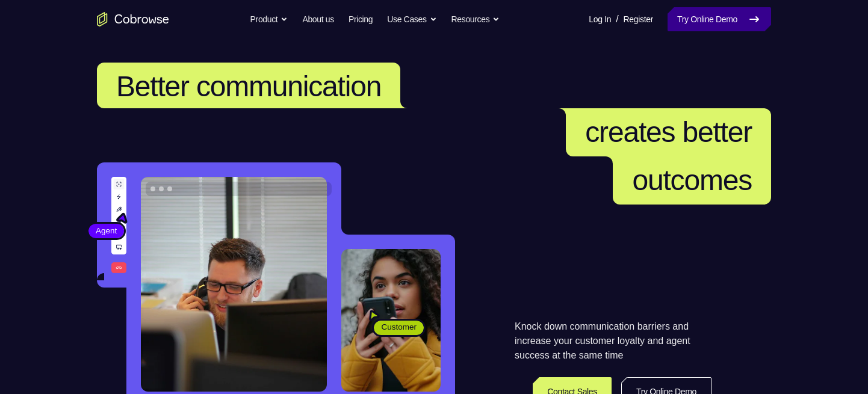 Image resolution: width=868 pixels, height=394 pixels. I want to click on span: Better communication, so click(249, 86).